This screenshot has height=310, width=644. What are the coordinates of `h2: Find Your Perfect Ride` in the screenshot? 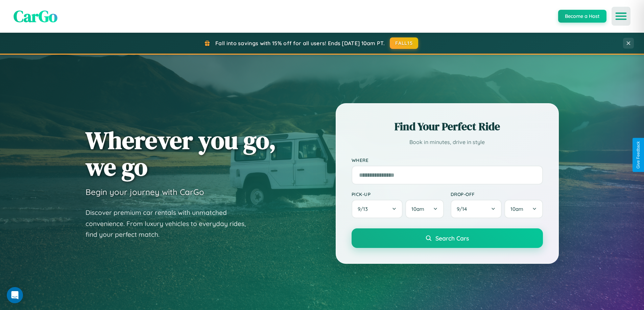 It's located at (447, 126).